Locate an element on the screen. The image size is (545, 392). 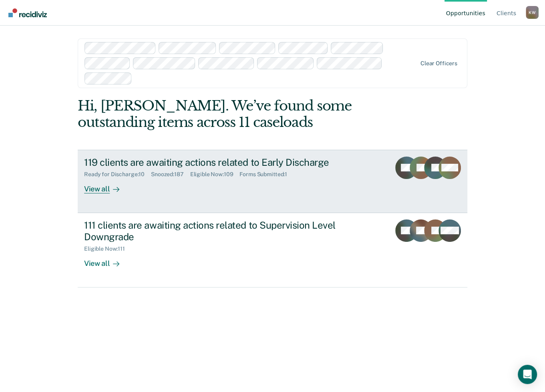
div: K W is located at coordinates (532, 12).